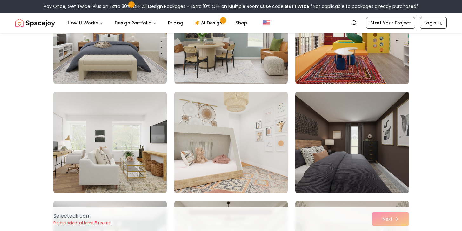 Image resolution: width=462 pixels, height=231 pixels. What do you see at coordinates (110, 142) in the screenshot?
I see `img: Room room-40` at bounding box center [110, 142].